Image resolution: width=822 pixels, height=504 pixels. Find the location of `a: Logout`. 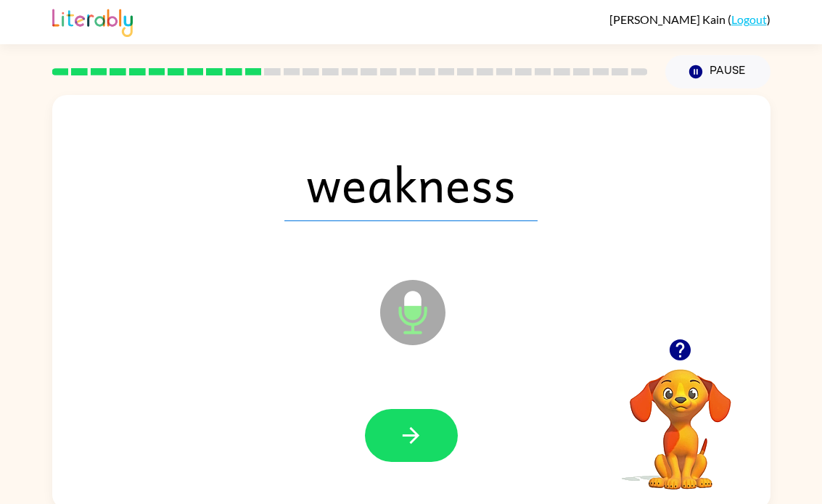

a: Logout is located at coordinates (749, 19).